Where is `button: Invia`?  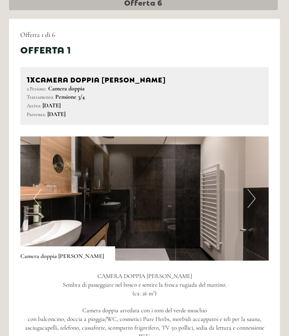 button: Invia is located at coordinates (226, 203).